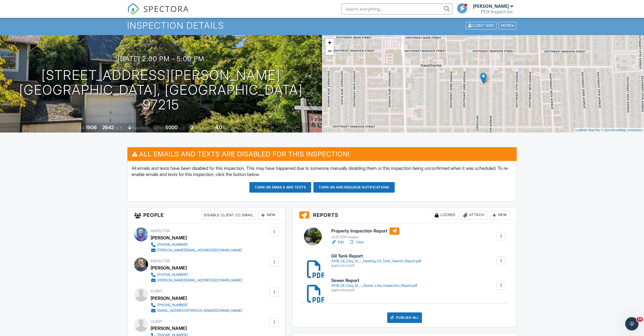 This screenshot has width=644, height=336. I want to click on h6: Sewer Report, so click(374, 280).